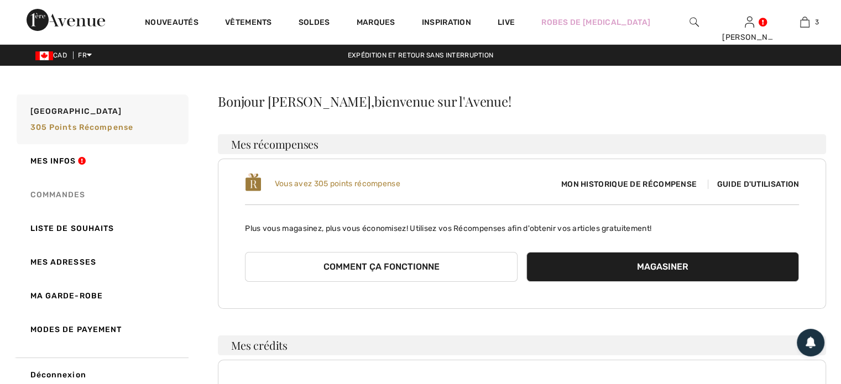  I want to click on a: Liste de souhaits, so click(101, 228).